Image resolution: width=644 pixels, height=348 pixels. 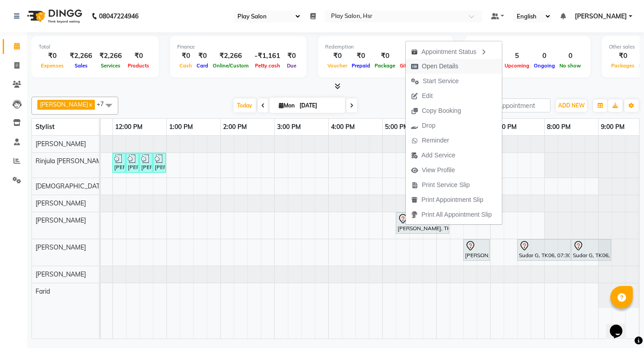 I want to click on input: 2025-09-01, so click(x=319, y=105).